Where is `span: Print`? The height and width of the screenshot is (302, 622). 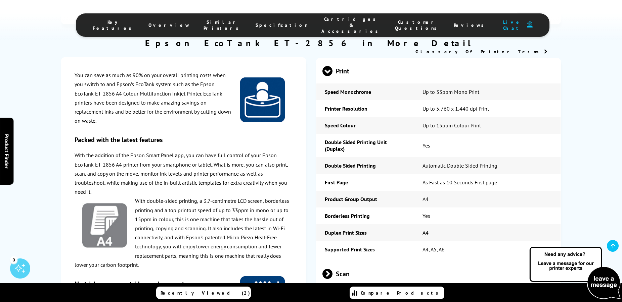 span: Print is located at coordinates (438, 71).